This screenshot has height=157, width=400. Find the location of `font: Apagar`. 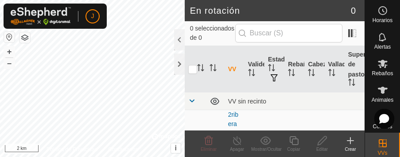

font: Apagar is located at coordinates (237, 149).